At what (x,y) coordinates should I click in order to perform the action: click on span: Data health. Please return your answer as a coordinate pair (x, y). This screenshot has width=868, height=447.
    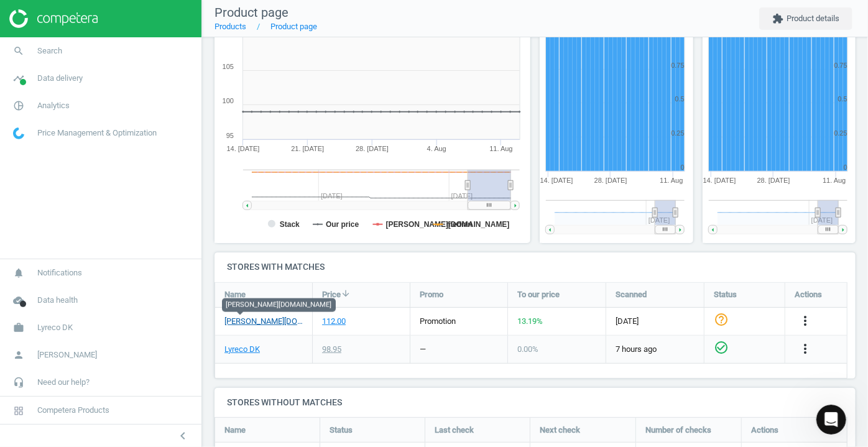
    Looking at the image, I should click on (57, 300).